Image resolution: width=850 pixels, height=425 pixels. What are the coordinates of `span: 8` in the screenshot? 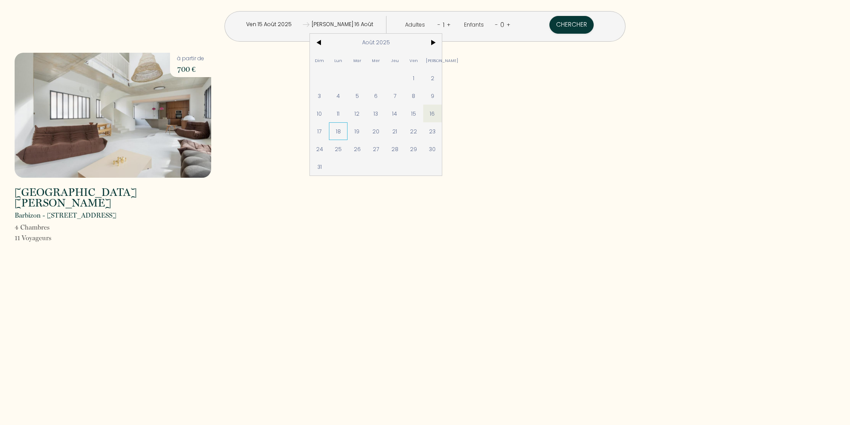 It's located at (414, 96).